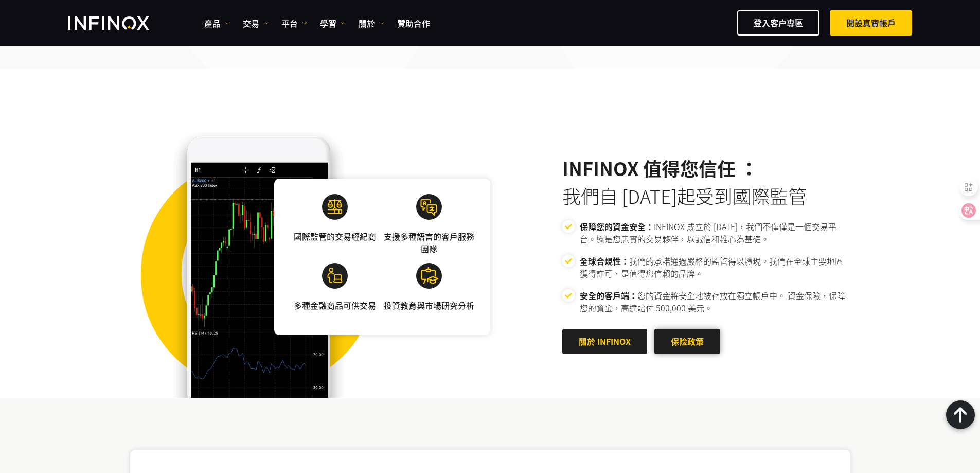  Describe the element at coordinates (715, 267) in the screenshot. I see `p: 我們的承諾通過嚴格的監管得以體現。我們在全球主要地區獲得許可，是值得您信賴的品牌。` at that location.